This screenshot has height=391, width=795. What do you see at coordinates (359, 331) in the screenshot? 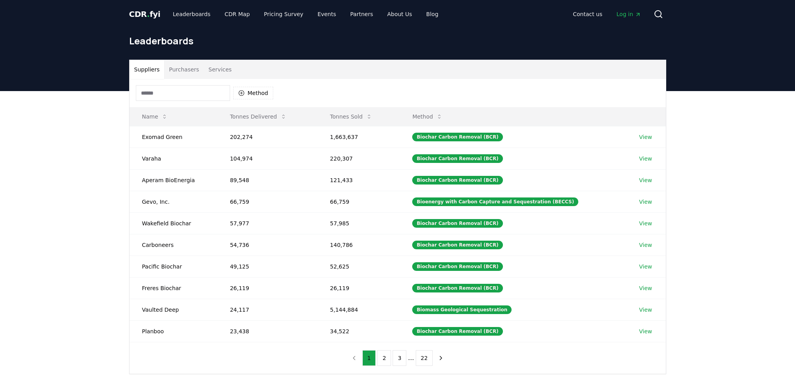
I see `td: 34,522` at bounding box center [359, 331].